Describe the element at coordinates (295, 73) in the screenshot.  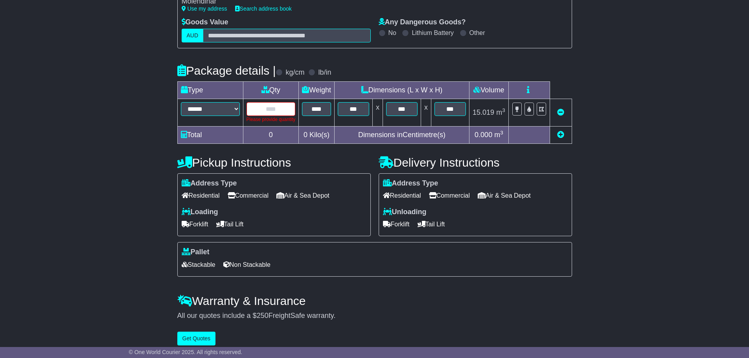
I see `label: kg/cm` at that location.